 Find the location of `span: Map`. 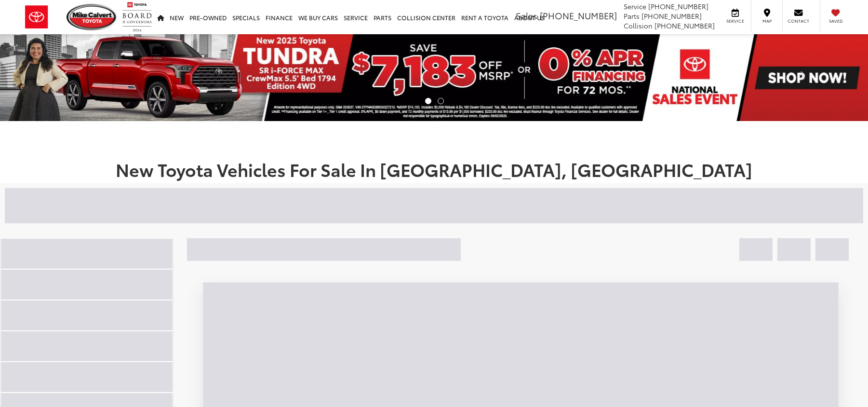

span: Map is located at coordinates (767, 21).